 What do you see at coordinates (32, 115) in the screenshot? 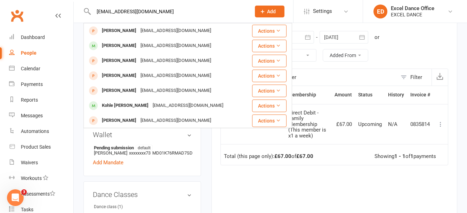
I see `div: Messages` at bounding box center [32, 115].